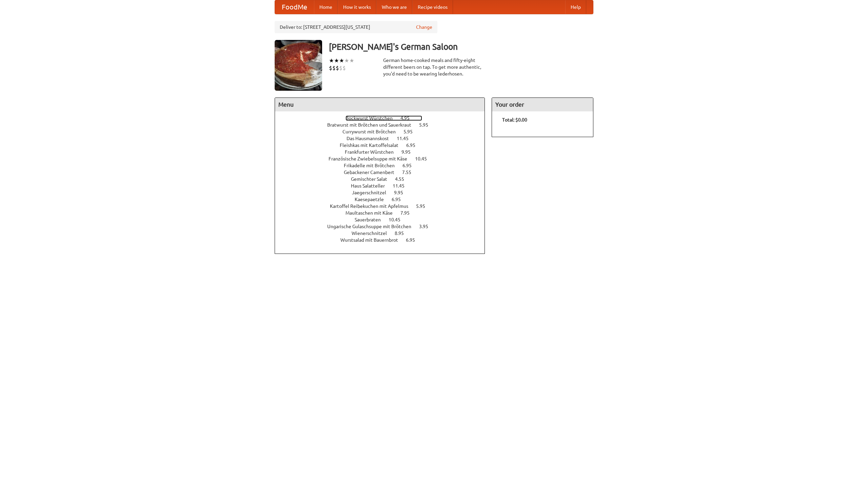 This screenshot has height=479, width=868. What do you see at coordinates (434, 67) in the screenshot?
I see `div: German home-cooked meals and fifty-eight different beers on tap. To get more authentic, you'd nee...` at bounding box center [434, 67].